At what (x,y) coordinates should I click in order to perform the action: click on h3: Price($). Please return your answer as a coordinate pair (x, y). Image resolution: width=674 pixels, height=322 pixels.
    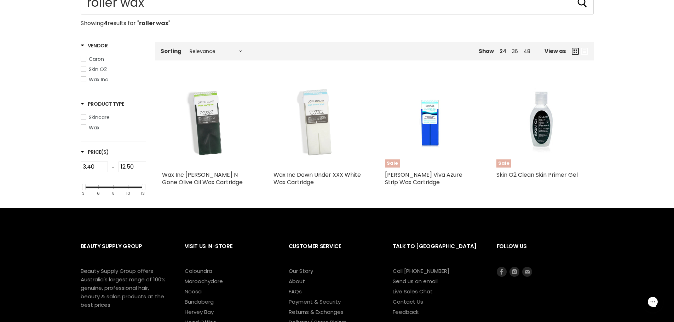
    Looking at the image, I should click on (95, 152).